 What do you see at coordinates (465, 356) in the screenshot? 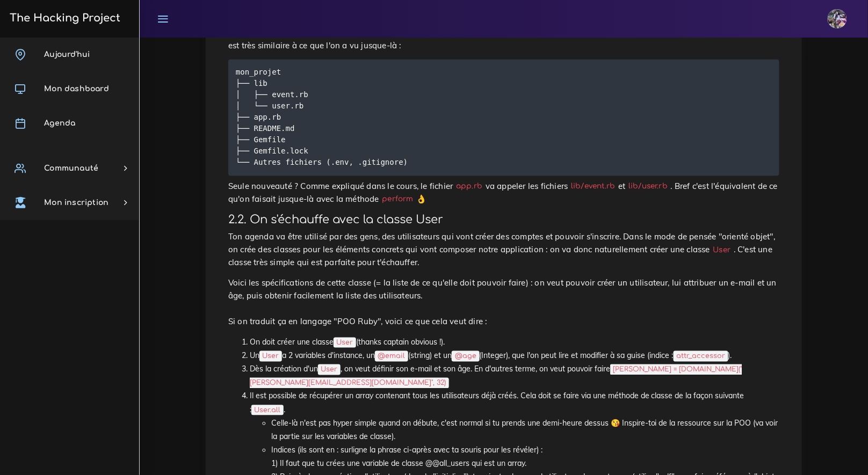
I see `code: @age` at bounding box center [465, 356].